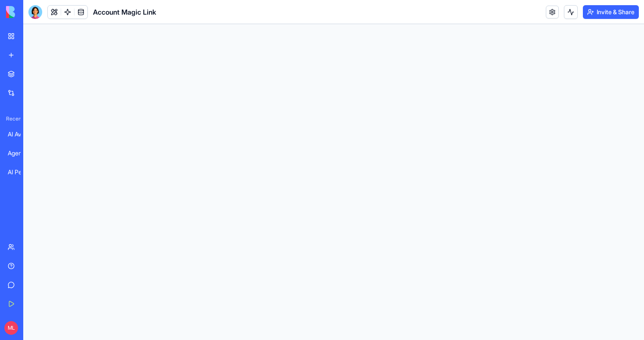 This screenshot has height=340, width=644. I want to click on a: Agent Studio, so click(20, 153).